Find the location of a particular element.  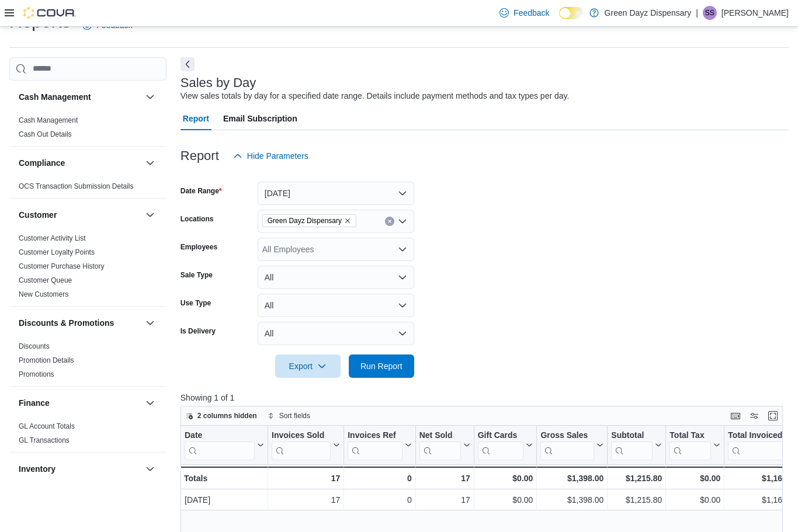

div: Finance is located at coordinates (87, 436).